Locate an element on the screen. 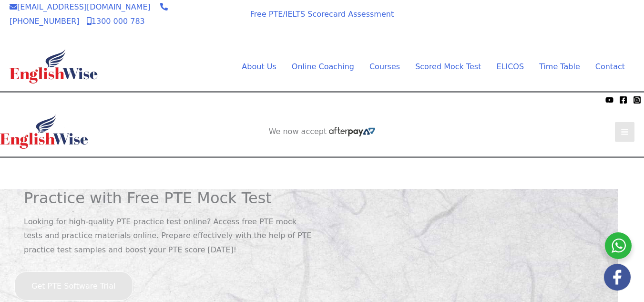 The height and width of the screenshot is (302, 644). button: Get PTE Software Trial is located at coordinates (74, 287).